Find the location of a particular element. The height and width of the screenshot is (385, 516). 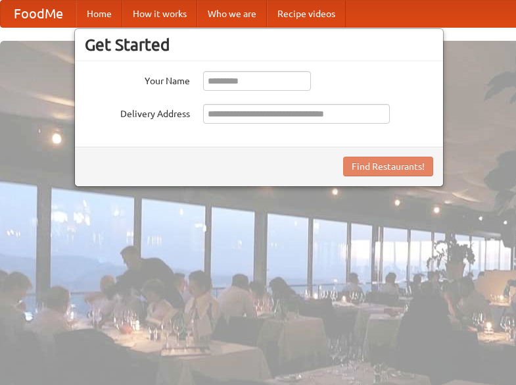

a: Home is located at coordinates (99, 14).